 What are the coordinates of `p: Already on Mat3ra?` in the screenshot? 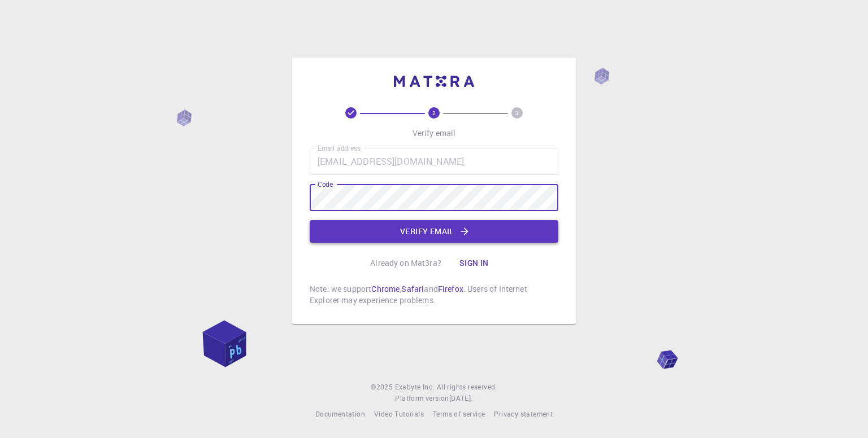 It's located at (406, 263).